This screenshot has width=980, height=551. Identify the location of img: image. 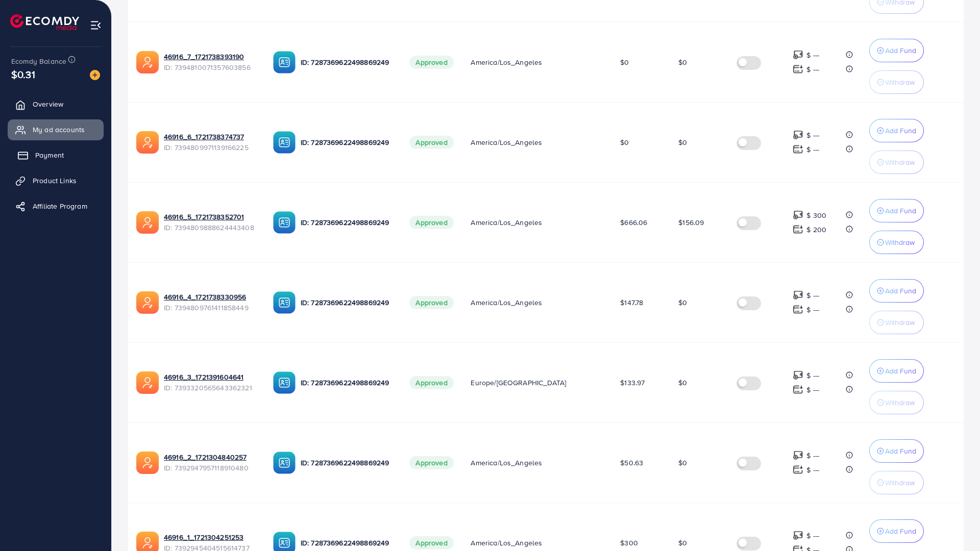
(95, 75).